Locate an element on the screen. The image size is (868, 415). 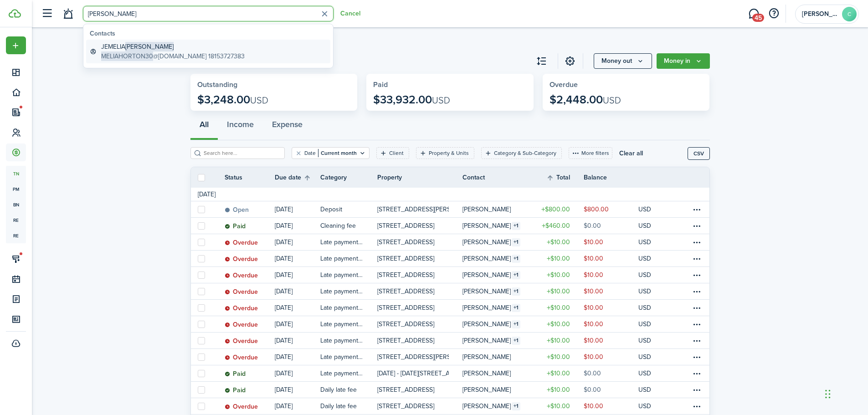
p: $3,248.00 is located at coordinates (233, 99).